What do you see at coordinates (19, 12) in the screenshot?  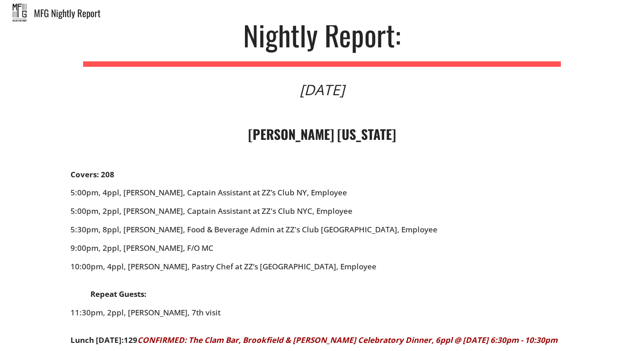 I see `img: mfg_nightly.jpeg` at bounding box center [19, 12].